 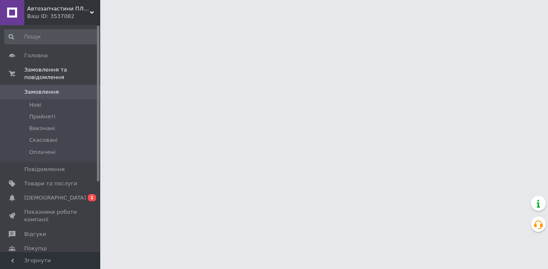 I want to click on span: Скасовані, so click(x=43, y=140).